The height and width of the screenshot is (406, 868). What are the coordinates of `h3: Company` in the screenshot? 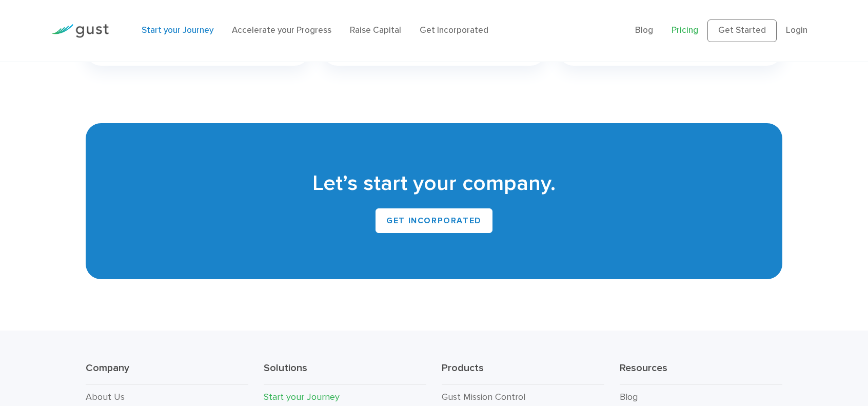 It's located at (166, 372).